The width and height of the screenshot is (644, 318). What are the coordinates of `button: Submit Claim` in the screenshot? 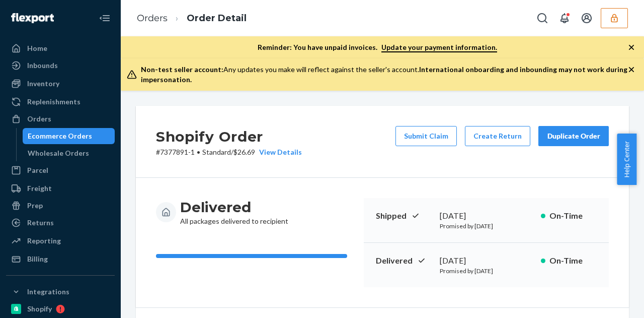 It's located at (426, 136).